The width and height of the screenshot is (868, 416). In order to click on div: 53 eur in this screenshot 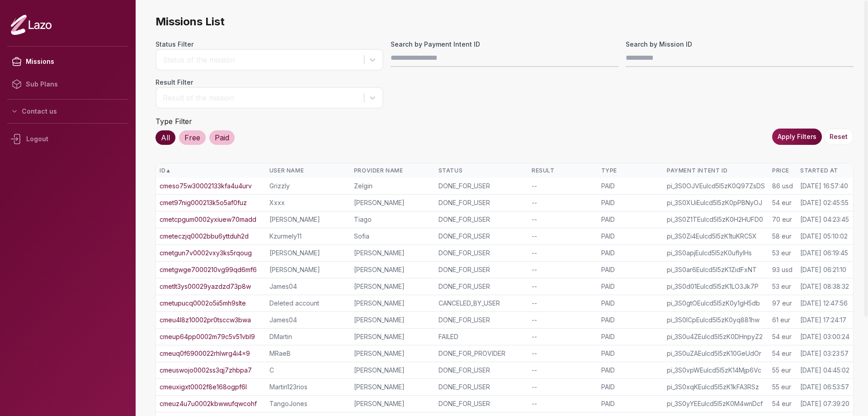, I will do `click(783, 253)`.